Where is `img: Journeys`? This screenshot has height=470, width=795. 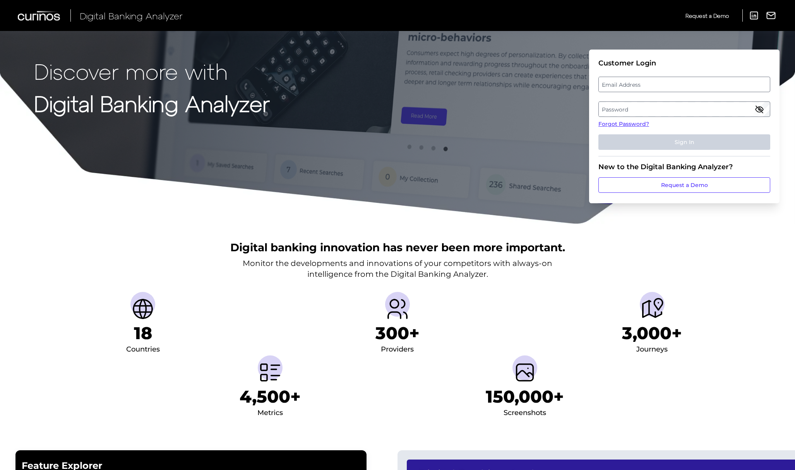 img: Journeys is located at coordinates (653, 309).